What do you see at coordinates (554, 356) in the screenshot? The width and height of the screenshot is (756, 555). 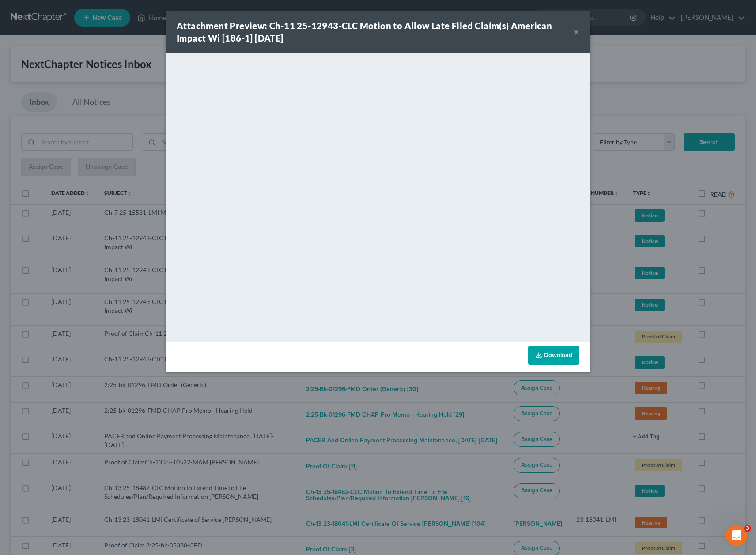 I see `a: Download` at bounding box center [554, 356].